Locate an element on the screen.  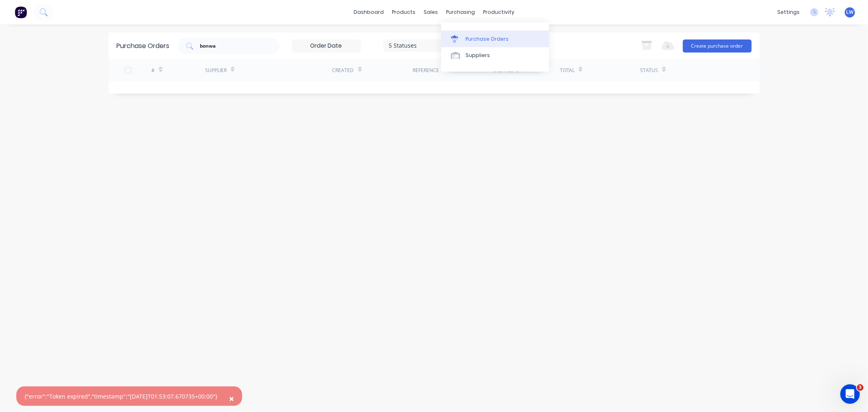
div: productivity is located at coordinates (499, 12).